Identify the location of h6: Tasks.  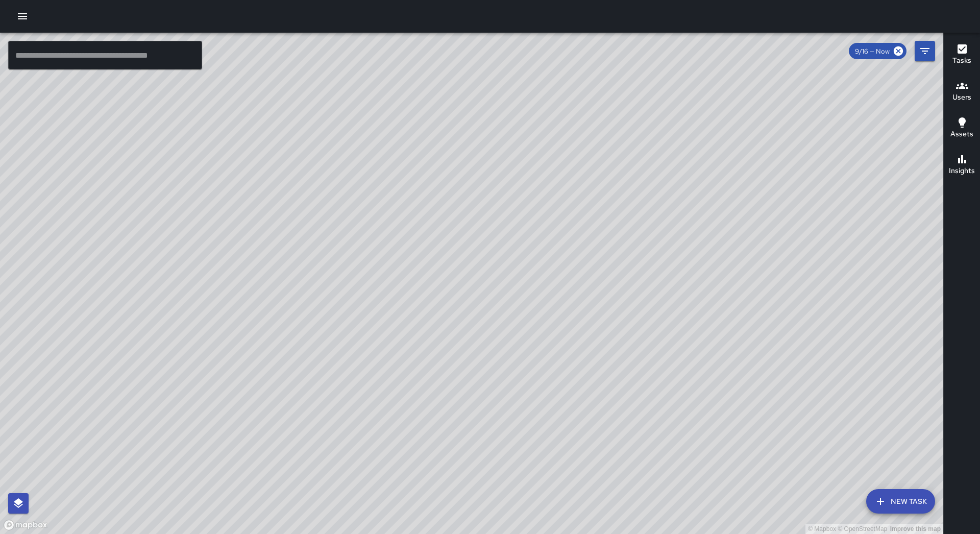
(961, 61).